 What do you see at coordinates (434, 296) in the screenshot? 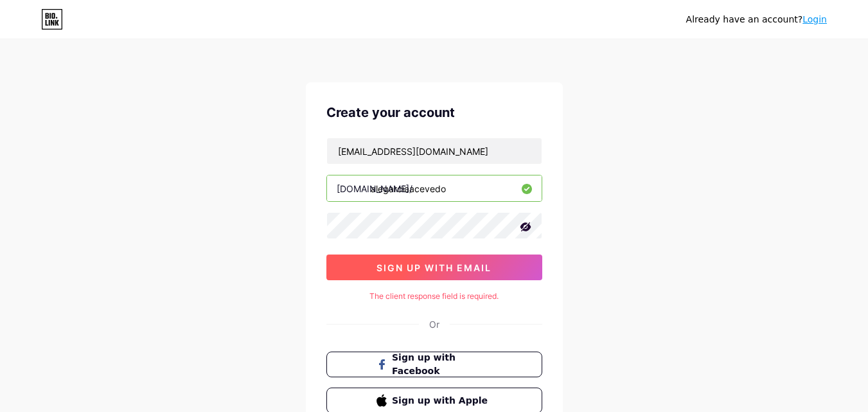
I see `div: The client response field is required.` at bounding box center [434, 296].